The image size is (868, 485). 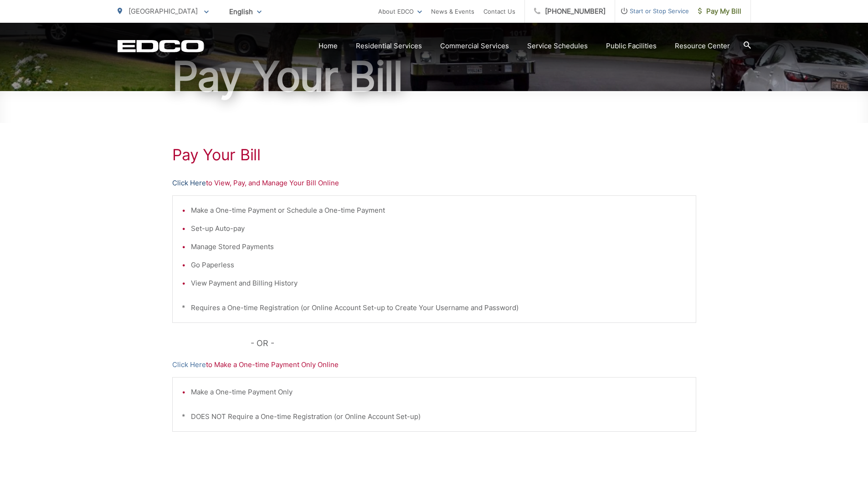 What do you see at coordinates (434, 417) in the screenshot?
I see `p: * DOES NOT Require a One-time Registration (or Online Account Set-up)` at bounding box center [434, 417].